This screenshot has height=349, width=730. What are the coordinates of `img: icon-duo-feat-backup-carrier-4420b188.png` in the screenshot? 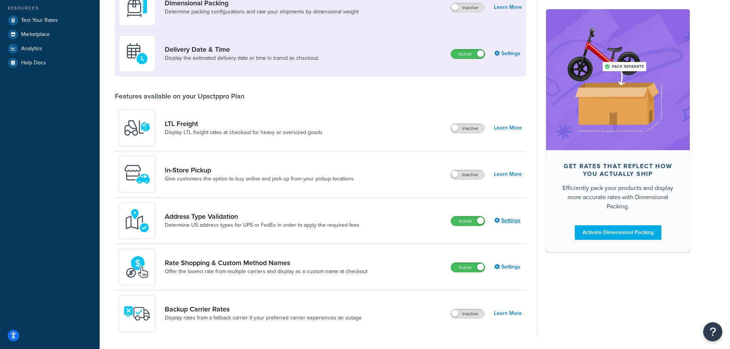 It's located at (137, 313).